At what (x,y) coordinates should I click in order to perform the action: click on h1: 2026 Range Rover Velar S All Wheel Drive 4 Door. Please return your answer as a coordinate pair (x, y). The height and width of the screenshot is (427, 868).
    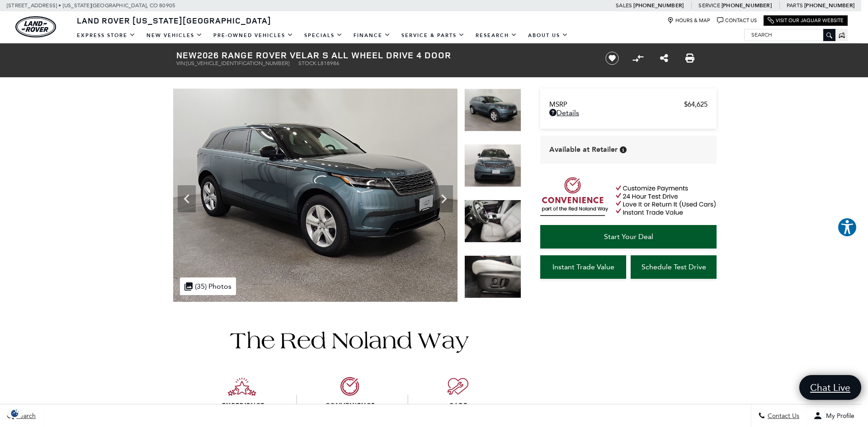
    Looking at the image, I should click on (383, 55).